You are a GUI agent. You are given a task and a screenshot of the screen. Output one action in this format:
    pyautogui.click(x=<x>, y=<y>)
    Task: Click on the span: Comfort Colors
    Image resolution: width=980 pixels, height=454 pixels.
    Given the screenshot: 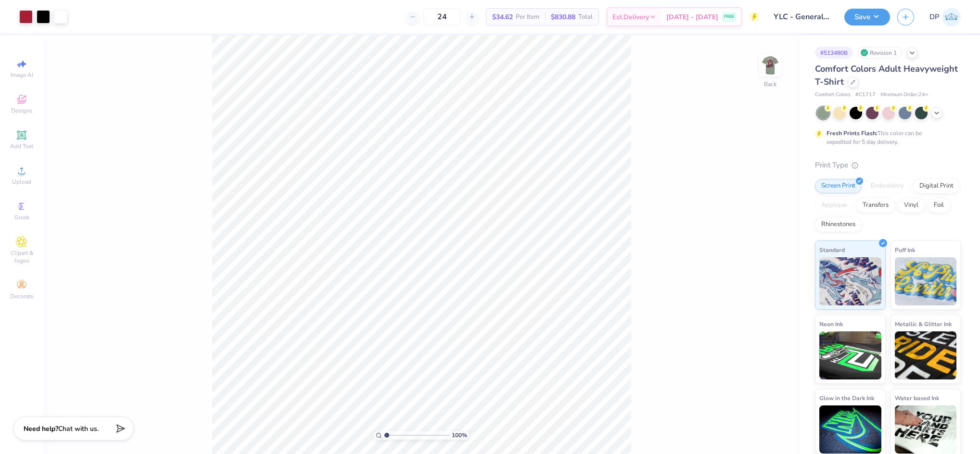 What is the action you would take?
    pyautogui.click(x=833, y=95)
    